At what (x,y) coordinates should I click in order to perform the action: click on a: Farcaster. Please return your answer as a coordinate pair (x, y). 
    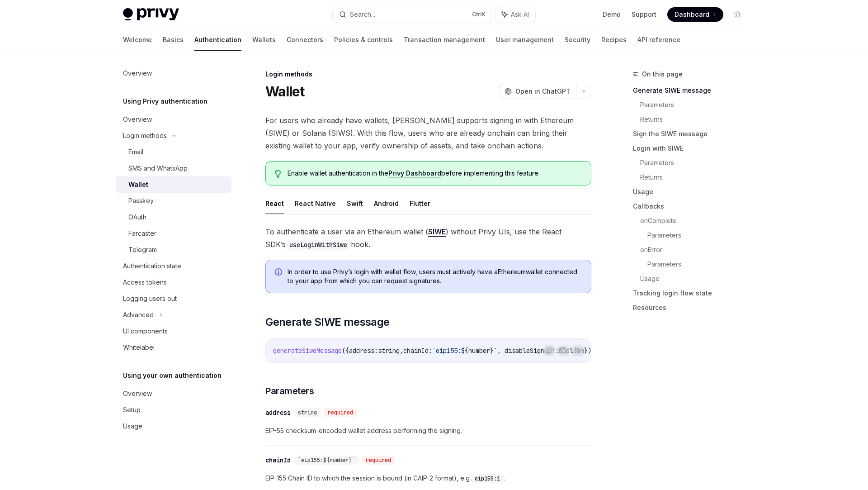
    Looking at the image, I should click on (173, 233).